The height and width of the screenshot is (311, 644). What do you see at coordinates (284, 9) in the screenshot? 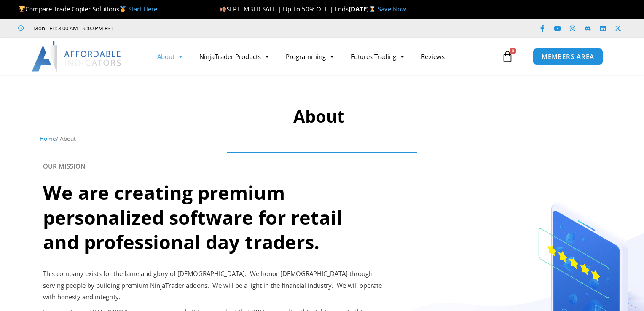
I see `span: SEPTEMBER SALE | Up To 50% OFF | Ends` at bounding box center [284, 9].